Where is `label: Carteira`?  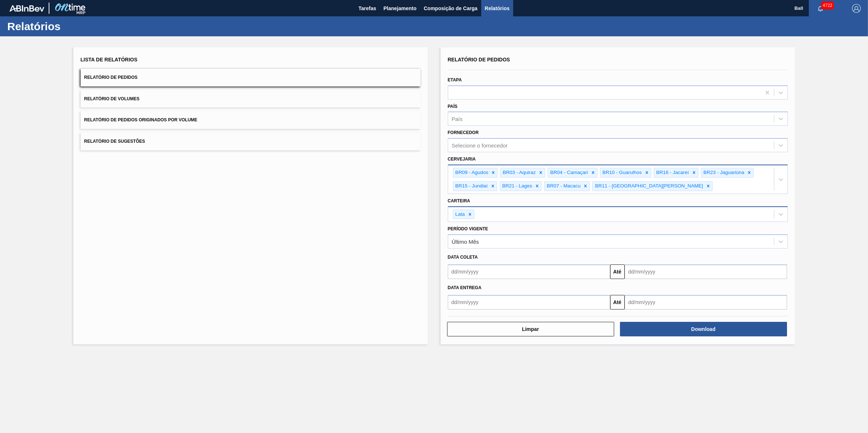
label: Carteira is located at coordinates (459, 201).